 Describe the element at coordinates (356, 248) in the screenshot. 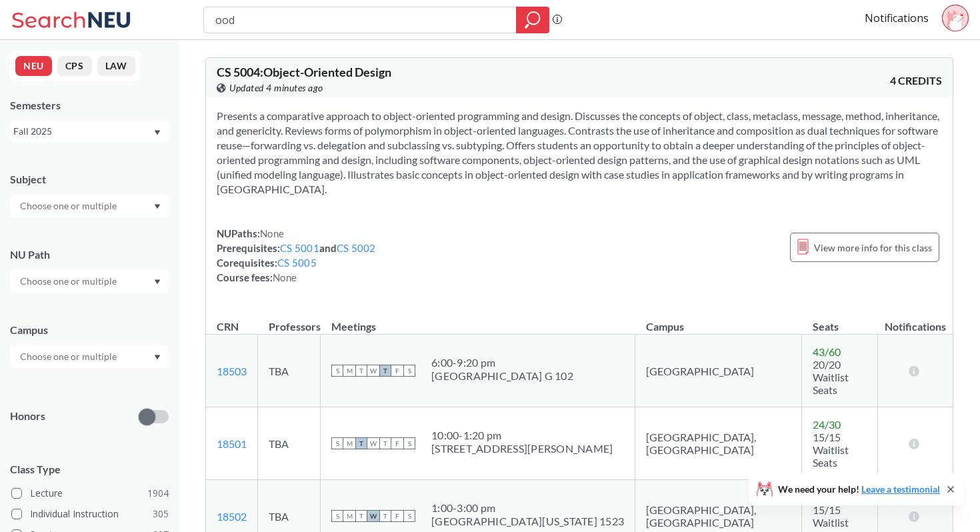

I see `a: CS 5002` at that location.